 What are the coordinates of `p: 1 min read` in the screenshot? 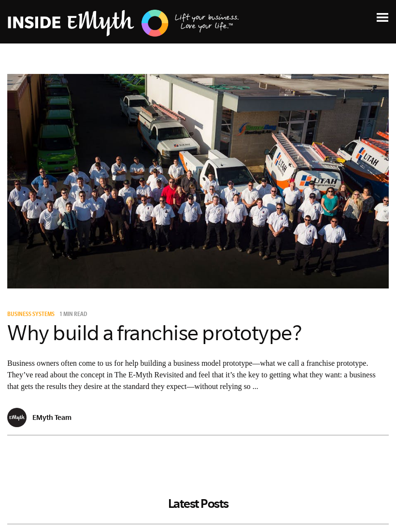 It's located at (74, 315).